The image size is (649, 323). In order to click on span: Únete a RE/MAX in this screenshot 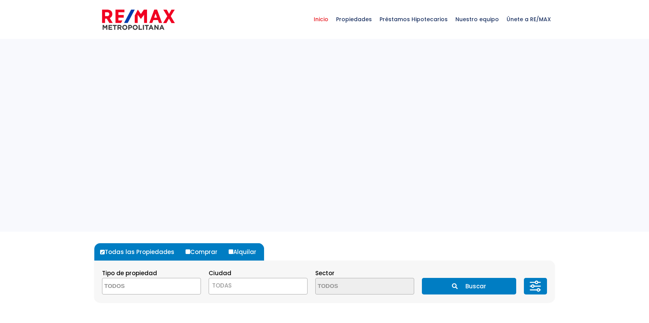, I will do `click(529, 19)`.